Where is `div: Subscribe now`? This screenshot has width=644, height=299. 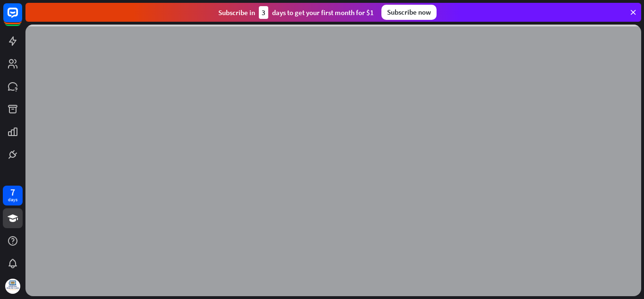 div: Subscribe now is located at coordinates (409, 12).